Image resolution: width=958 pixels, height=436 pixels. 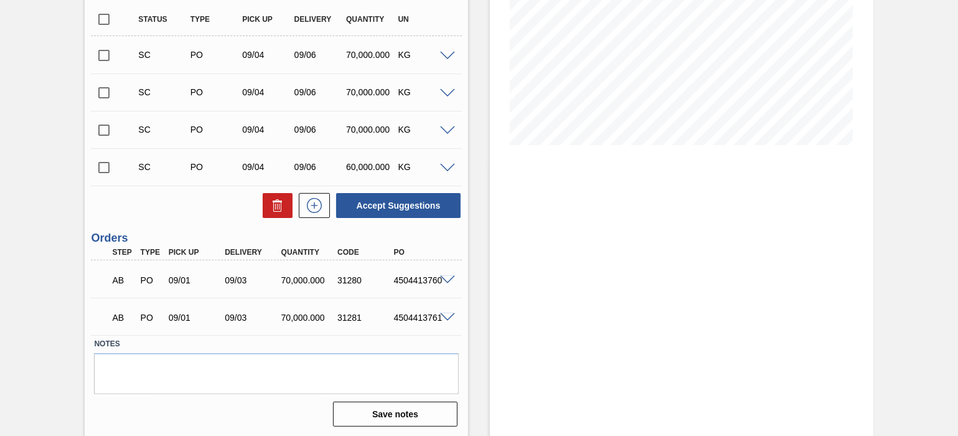 What do you see at coordinates (396, 206) in the screenshot?
I see `div: Accept Suggestions` at bounding box center [396, 206].